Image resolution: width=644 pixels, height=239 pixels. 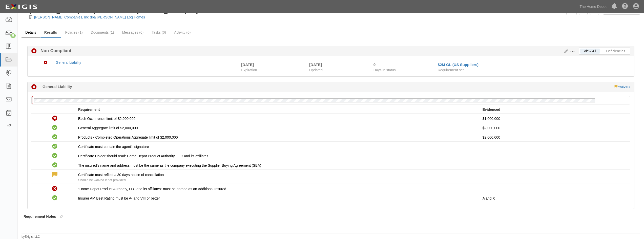 I want to click on span: Products - Completed Operations Aggregate limit of $2,000,000, so click(x=128, y=137).